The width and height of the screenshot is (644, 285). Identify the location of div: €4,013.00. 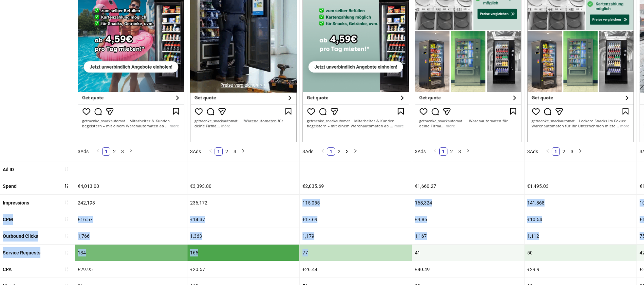
(131, 186).